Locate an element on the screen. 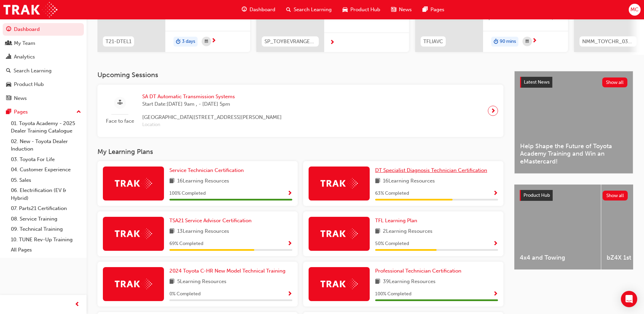 The image size is (644, 314). span: car-icon is located at coordinates (345, 9).